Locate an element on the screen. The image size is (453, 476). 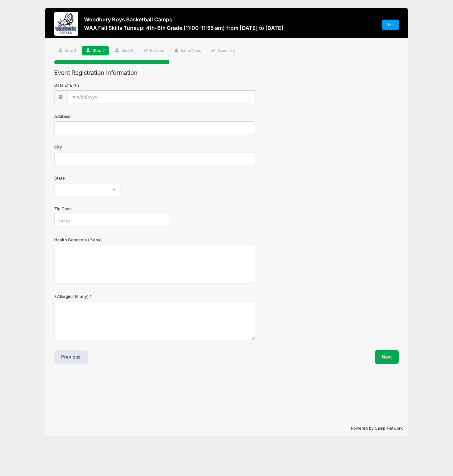
a: Policies is located at coordinates (154, 50).